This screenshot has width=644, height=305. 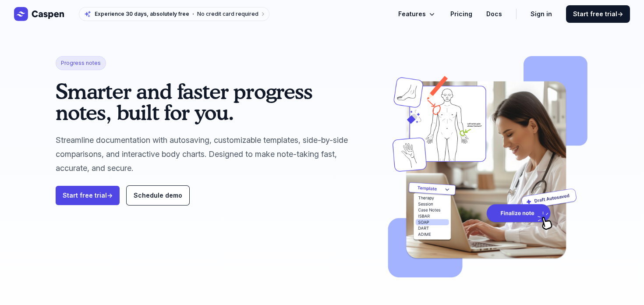 I want to click on a: Docs, so click(x=494, y=14).